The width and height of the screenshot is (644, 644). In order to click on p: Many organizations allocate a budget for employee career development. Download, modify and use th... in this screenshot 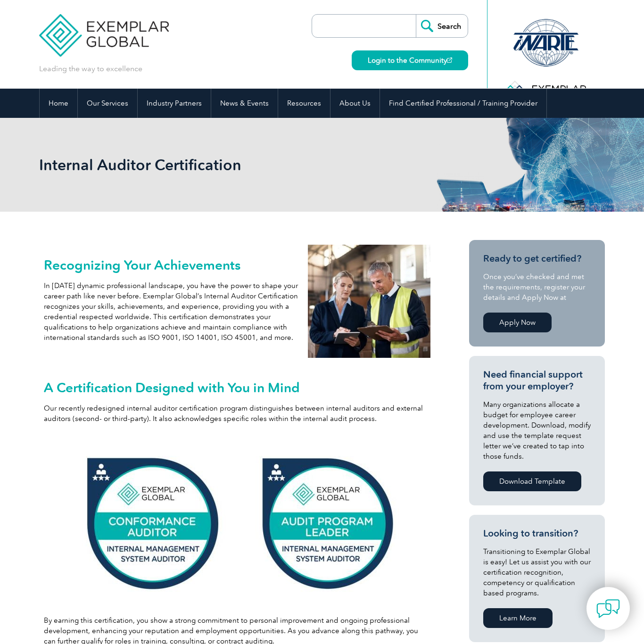, I will do `click(537, 431)`.